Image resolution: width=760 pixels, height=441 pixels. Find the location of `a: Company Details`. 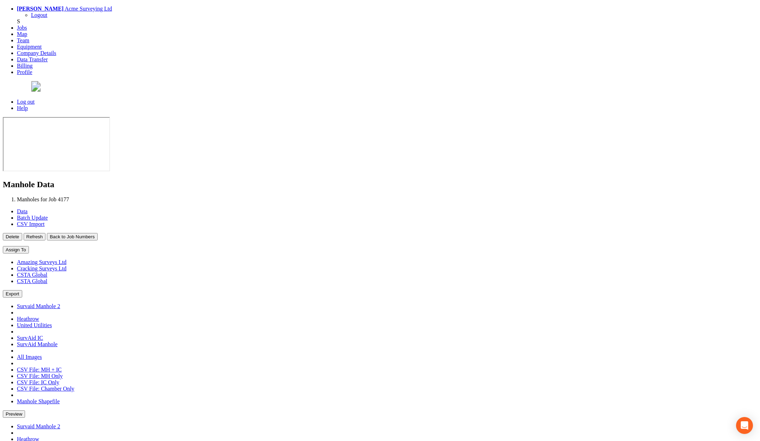

a: Company Details is located at coordinates (37, 53).